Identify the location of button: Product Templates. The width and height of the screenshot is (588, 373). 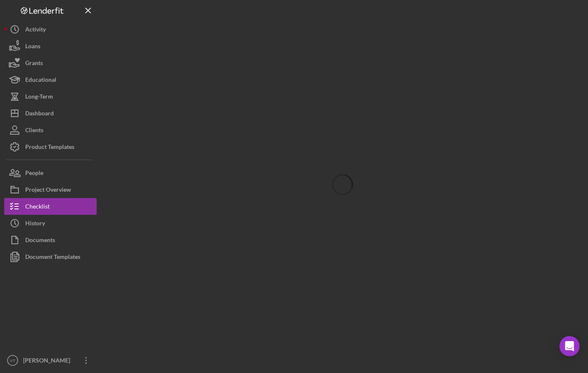
(51, 147).